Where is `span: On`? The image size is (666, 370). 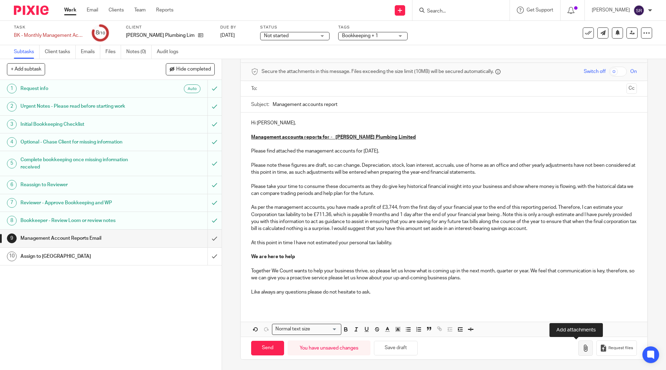 span: On is located at coordinates (634, 71).